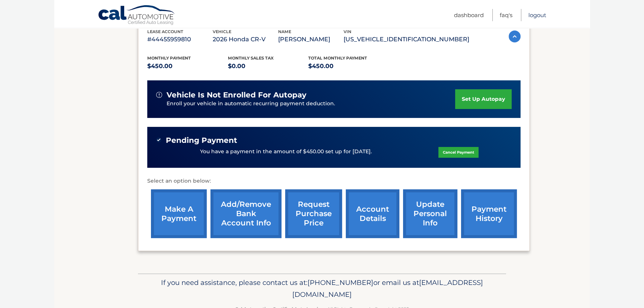 Image resolution: width=644 pixels, height=308 pixels. Describe the element at coordinates (338, 58) in the screenshot. I see `span: Total Monthly Payment` at that location.